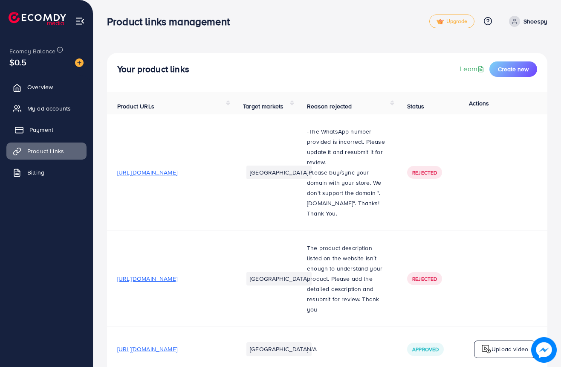  Describe the element at coordinates (527, 21) in the screenshot. I see `a: Shoespy` at that location.